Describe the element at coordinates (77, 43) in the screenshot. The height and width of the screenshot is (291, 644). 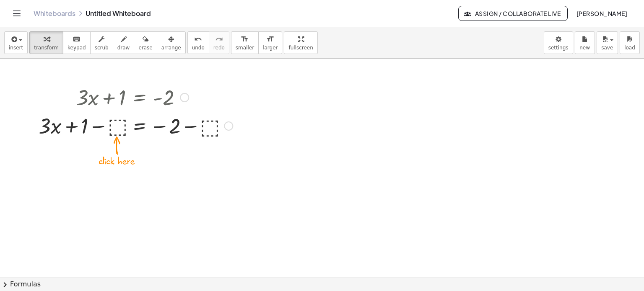
I see `button: keyboardkeypad` at that location.